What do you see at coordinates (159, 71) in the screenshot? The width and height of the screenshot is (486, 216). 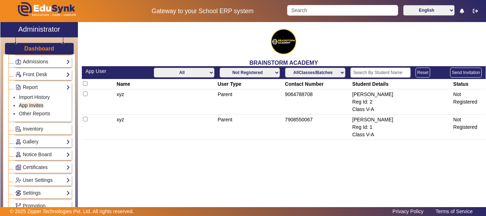 I see `div: App User` at bounding box center [159, 71].